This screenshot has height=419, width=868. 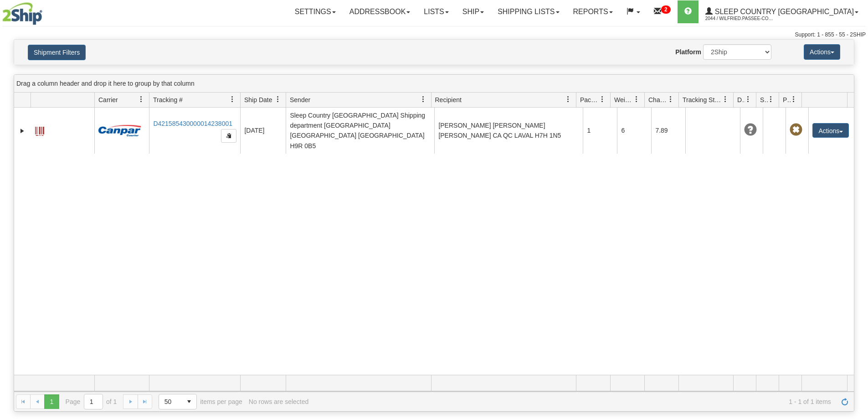 What do you see at coordinates (624, 100) in the screenshot?
I see `span: Weight` at bounding box center [624, 100].